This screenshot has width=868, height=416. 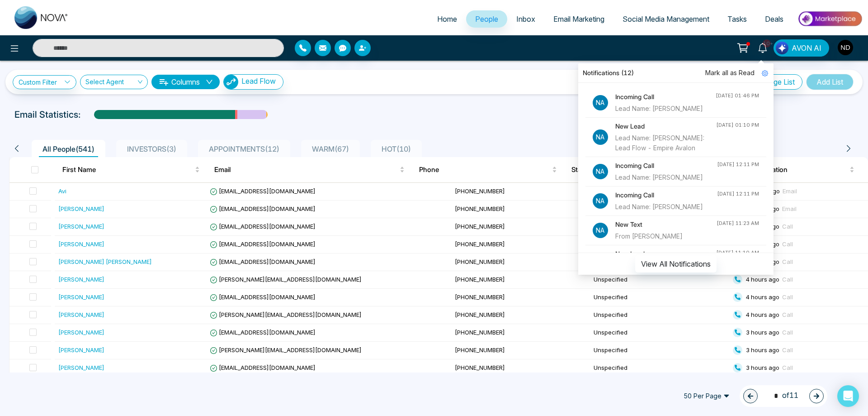 I want to click on div: Notifications (12), so click(x=676, y=73).